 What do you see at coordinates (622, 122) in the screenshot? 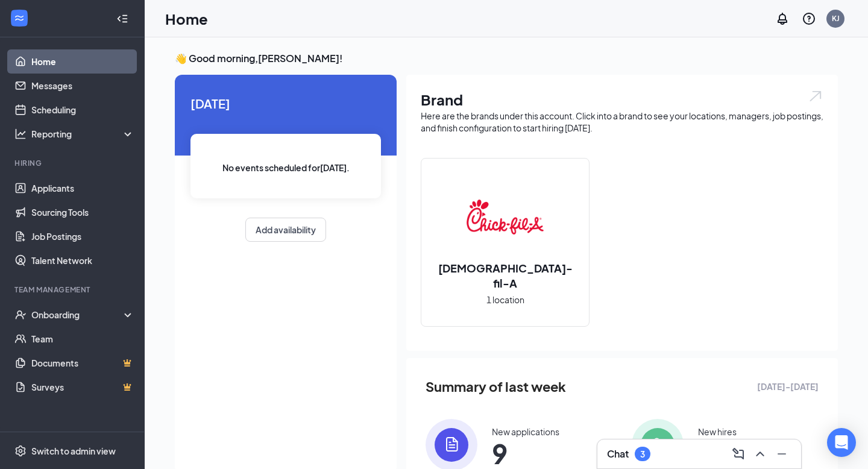
I see `div: Here are the brands under this account. Click into a brand to see your locations, managers, job p...` at bounding box center [622, 122].